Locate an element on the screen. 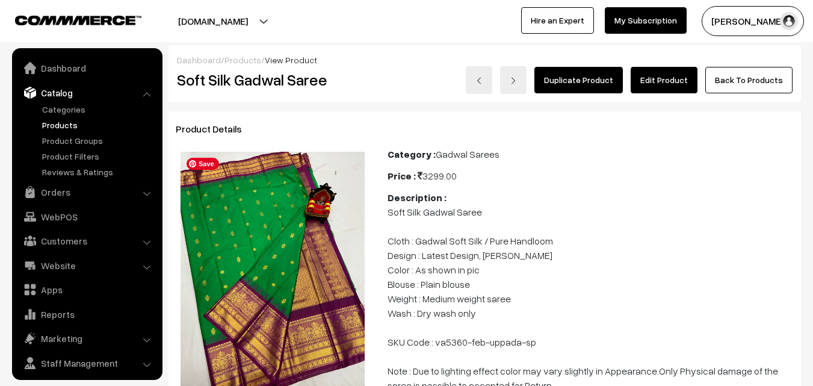 The height and width of the screenshot is (386, 813). a: Product Groups is located at coordinates (99, 140).